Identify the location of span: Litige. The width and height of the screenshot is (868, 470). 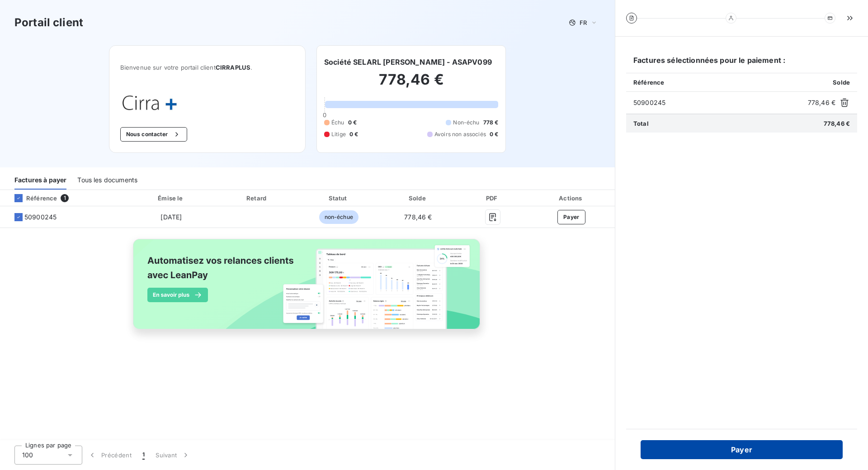
(338, 134).